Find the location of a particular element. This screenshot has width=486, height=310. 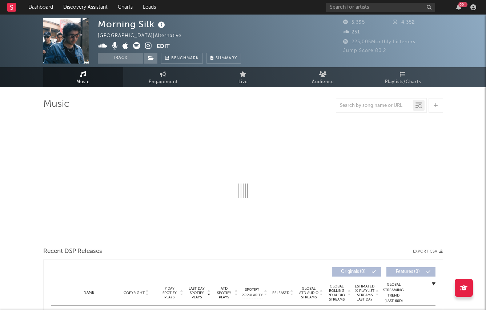

a: Benchmark is located at coordinates (182, 58).